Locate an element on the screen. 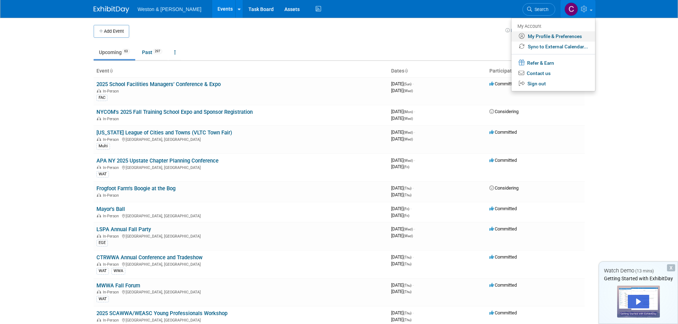 This screenshot has height=324, width=678. a: CTRWWA Annual Conference and Tradeshow is located at coordinates (150, 258).